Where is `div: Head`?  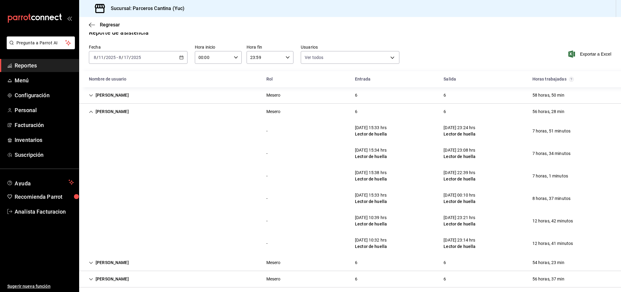 div: Head is located at coordinates (350, 79).